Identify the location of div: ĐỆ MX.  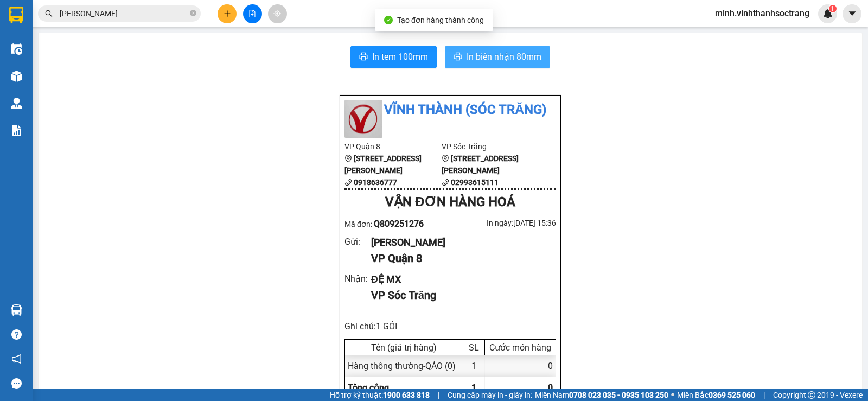
(459, 280).